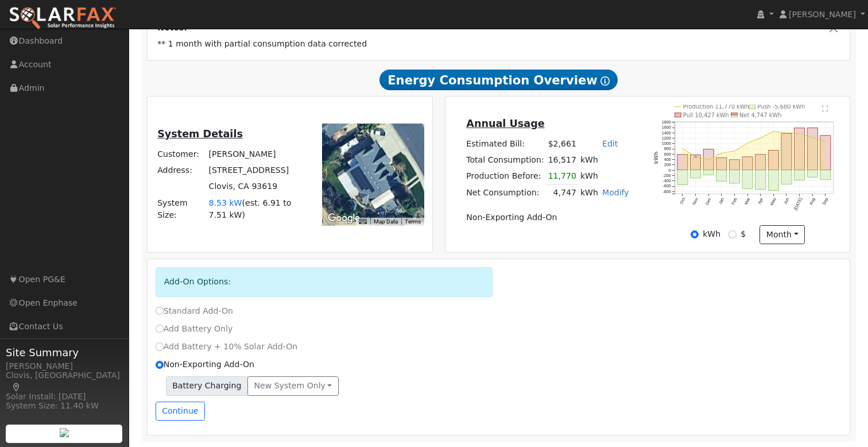 The image size is (868, 447). I want to click on text: Pull 10,427 kWh, so click(706, 115).